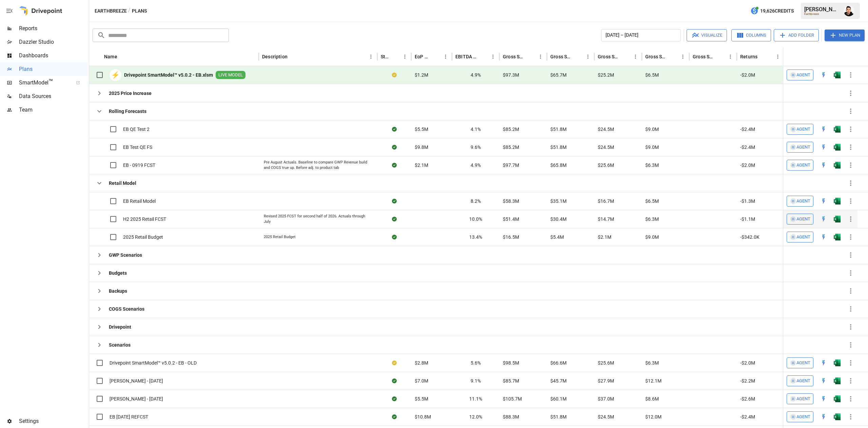  Describe the element at coordinates (511, 381) in the screenshot. I see `span: $85.7M` at that location.